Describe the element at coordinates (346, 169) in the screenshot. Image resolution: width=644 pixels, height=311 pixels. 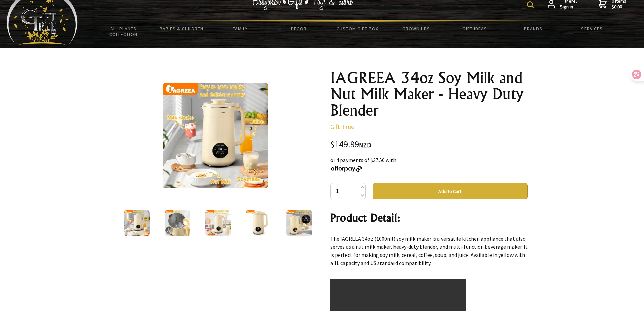
I see `img: Afterpay` at that location.